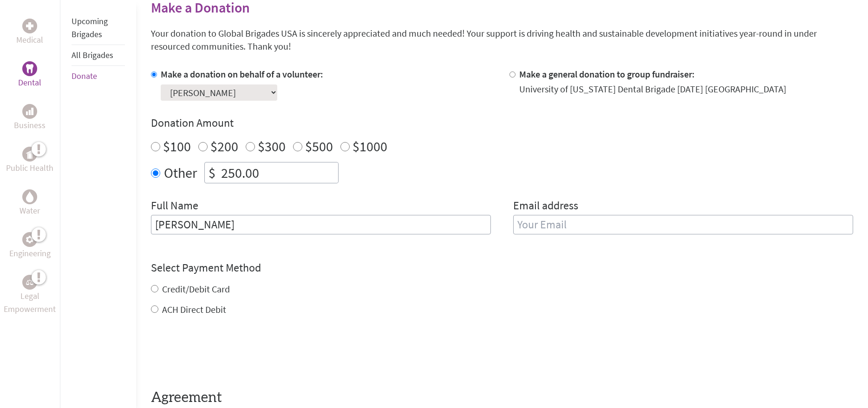 The height and width of the screenshot is (408, 868). What do you see at coordinates (98, 55) in the screenshot?
I see `li: All Brigades` at bounding box center [98, 55].